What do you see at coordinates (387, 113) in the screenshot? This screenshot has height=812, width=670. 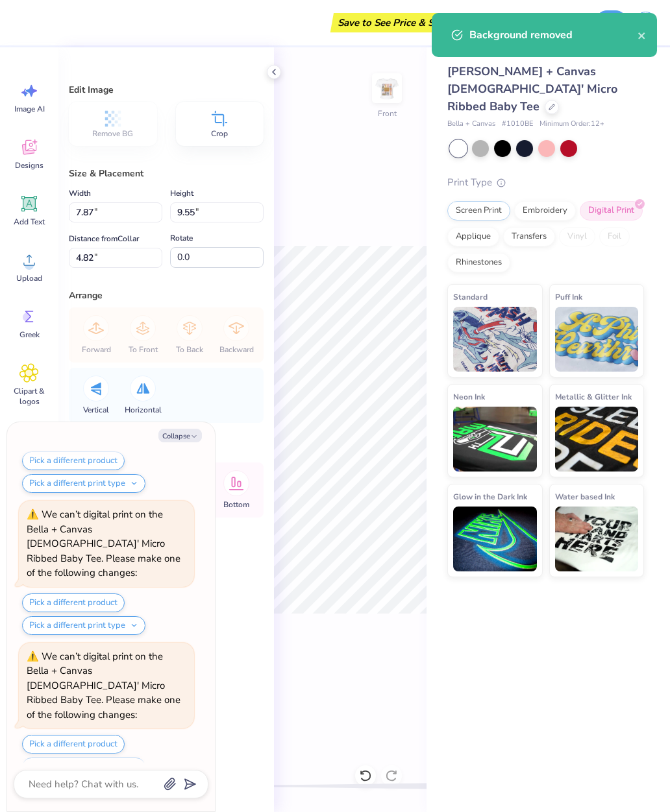 I see `div: Front` at bounding box center [387, 113].